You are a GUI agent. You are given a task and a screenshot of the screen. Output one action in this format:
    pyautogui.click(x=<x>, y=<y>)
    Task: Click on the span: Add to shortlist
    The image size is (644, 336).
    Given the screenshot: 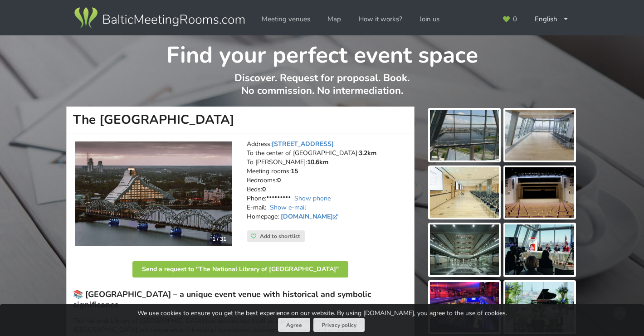 What is the action you would take?
    pyautogui.click(x=280, y=236)
    